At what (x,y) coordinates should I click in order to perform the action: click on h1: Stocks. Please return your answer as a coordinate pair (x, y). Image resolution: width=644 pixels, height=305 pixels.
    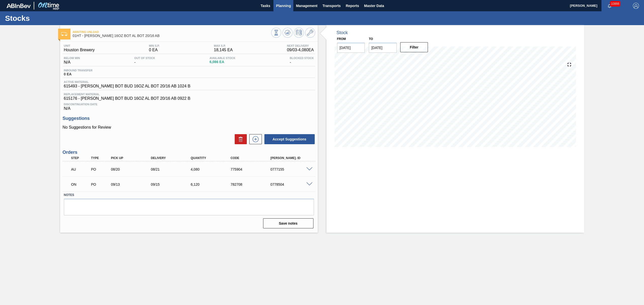
    Looking at the image, I should click on (49, 18).